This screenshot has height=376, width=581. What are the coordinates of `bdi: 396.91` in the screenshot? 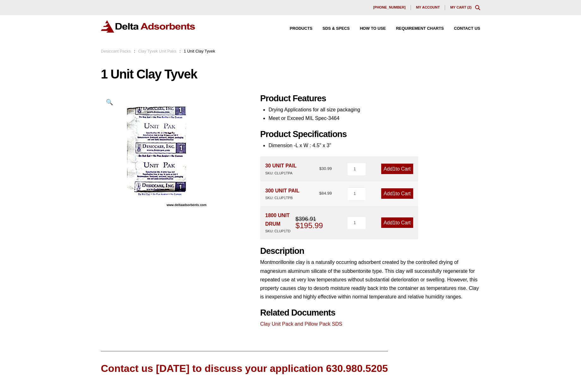 It's located at (306, 219).